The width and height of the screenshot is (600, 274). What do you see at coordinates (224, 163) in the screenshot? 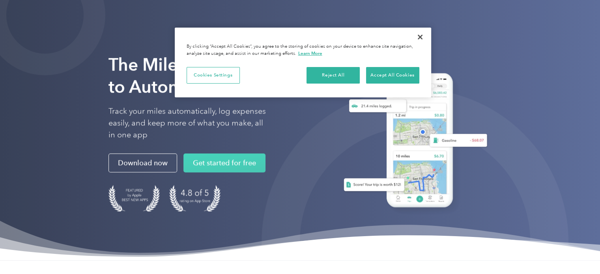
I see `a: Get started for free` at bounding box center [224, 163].